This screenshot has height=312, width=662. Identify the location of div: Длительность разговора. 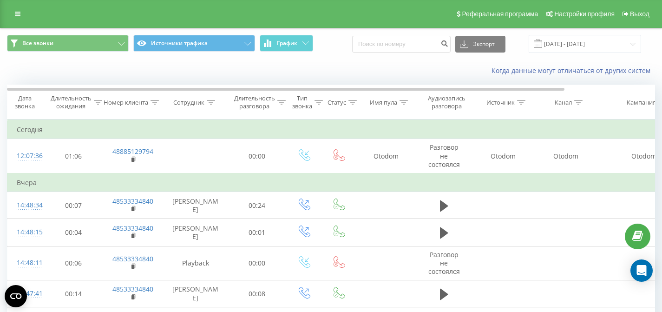
(255, 102).